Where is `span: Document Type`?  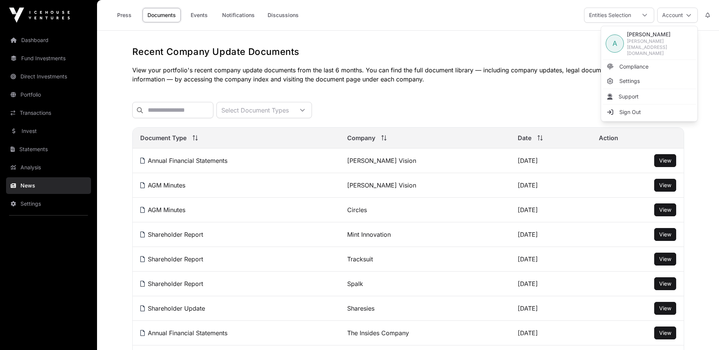 span: Document Type is located at coordinates (163, 138).